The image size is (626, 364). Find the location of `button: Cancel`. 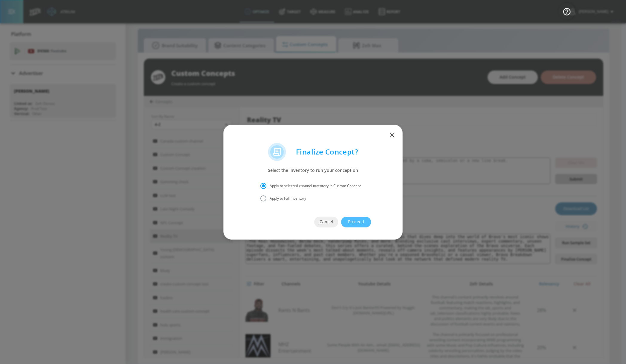

button: Cancel is located at coordinates (326, 222).